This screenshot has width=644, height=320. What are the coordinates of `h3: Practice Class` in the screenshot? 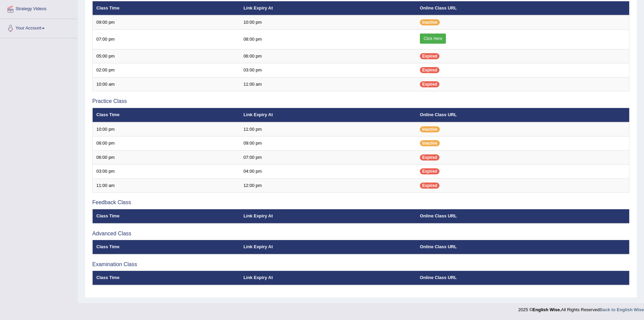 It's located at (360, 101).